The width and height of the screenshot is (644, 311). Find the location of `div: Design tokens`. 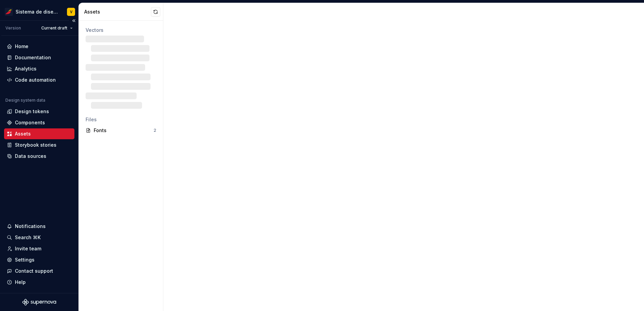

div: Design tokens is located at coordinates (32, 111).